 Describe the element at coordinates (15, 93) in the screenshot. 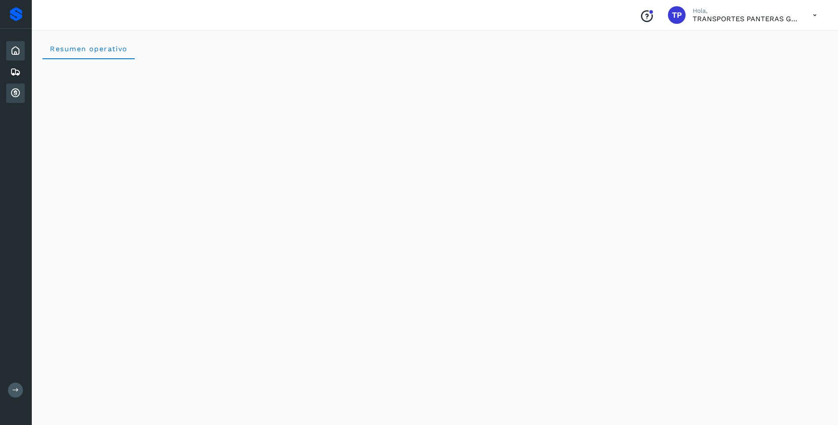

I see `div: Cuentas por cobrar` at that location.